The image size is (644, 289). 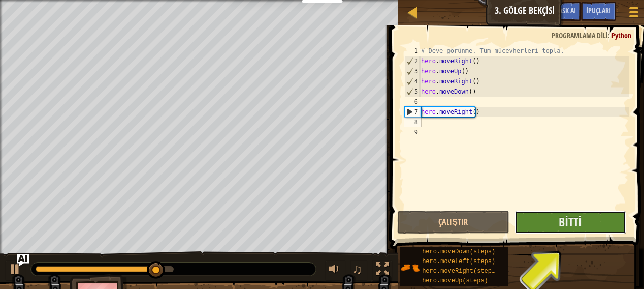 I want to click on button: Tam ekran değiştir, so click(x=383, y=270).